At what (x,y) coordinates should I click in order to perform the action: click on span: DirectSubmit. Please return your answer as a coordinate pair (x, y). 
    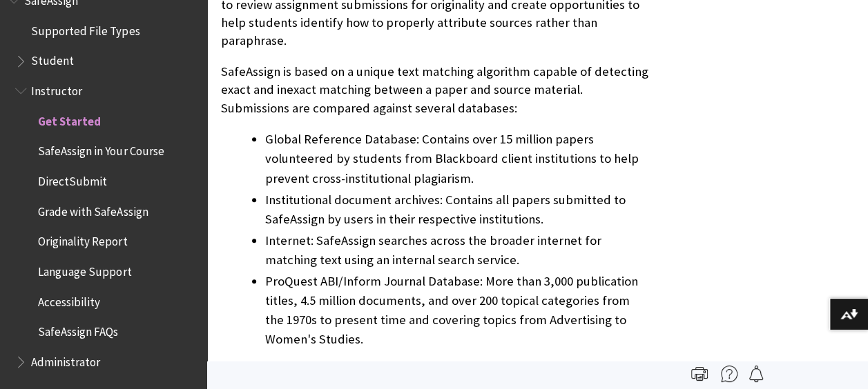
    Looking at the image, I should click on (72, 179).